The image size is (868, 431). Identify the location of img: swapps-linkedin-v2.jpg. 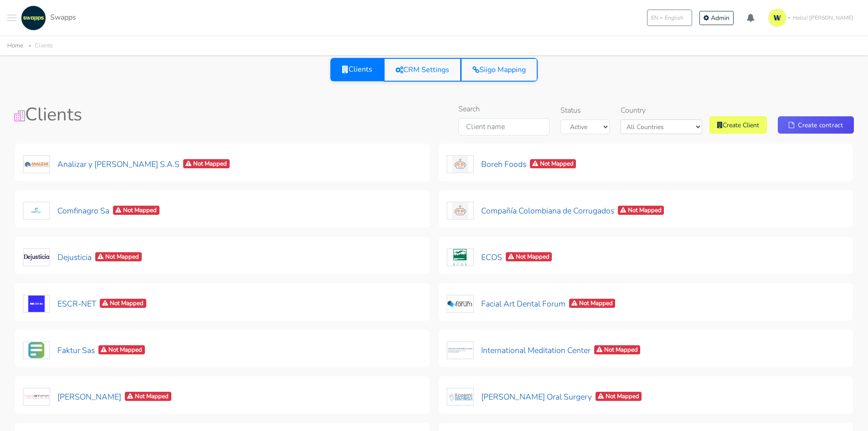
(33, 18).